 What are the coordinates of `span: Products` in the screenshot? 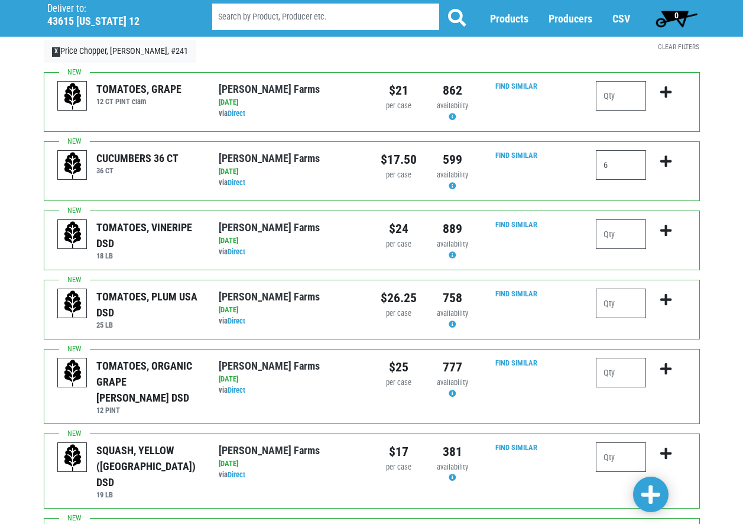 It's located at (509, 18).